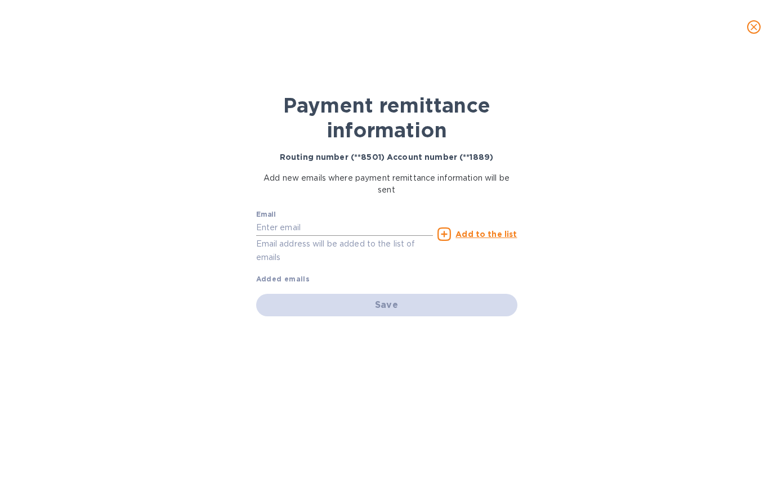 The image size is (773, 488). I want to click on b: Added emails, so click(283, 279).